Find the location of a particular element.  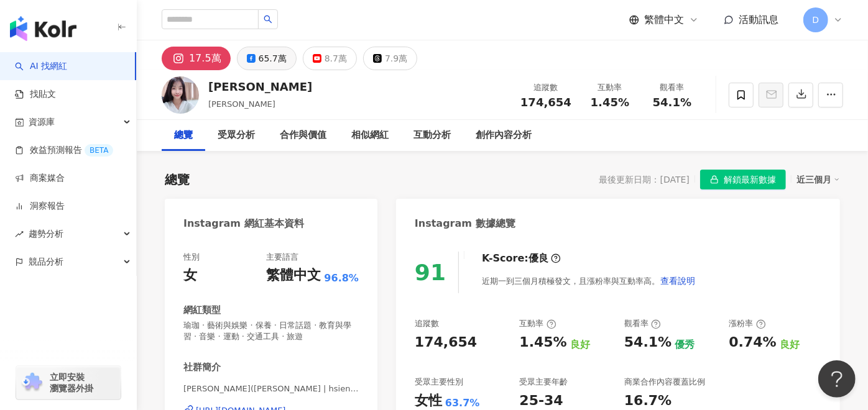

span: 繁體中文 is located at coordinates (664, 20).